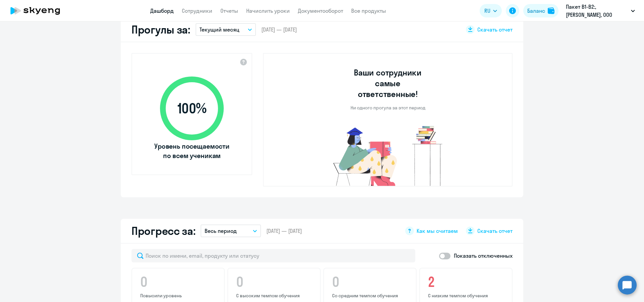  What do you see at coordinates (467, 296) in the screenshot?
I see `p: С низким темпом обучения` at bounding box center [467, 296].